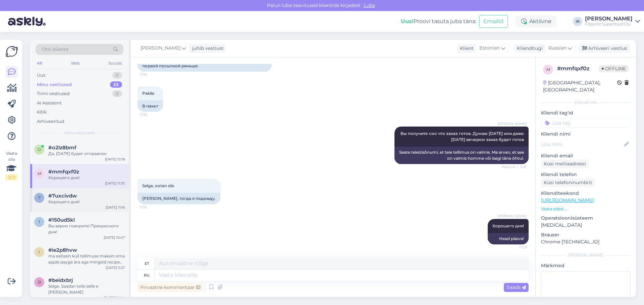  What do you see at coordinates (514, 247) in the screenshot?
I see `span: 11:33` at bounding box center [514, 247].